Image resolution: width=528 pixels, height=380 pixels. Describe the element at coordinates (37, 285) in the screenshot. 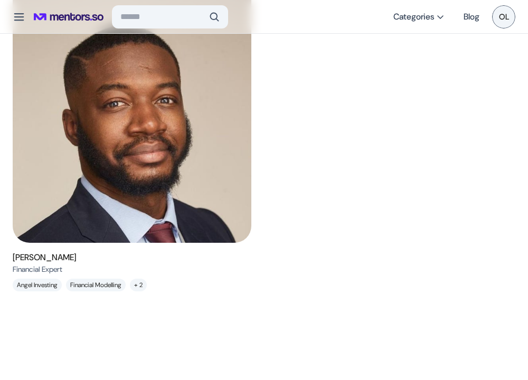

I see `p: Angel Investing` at that location.